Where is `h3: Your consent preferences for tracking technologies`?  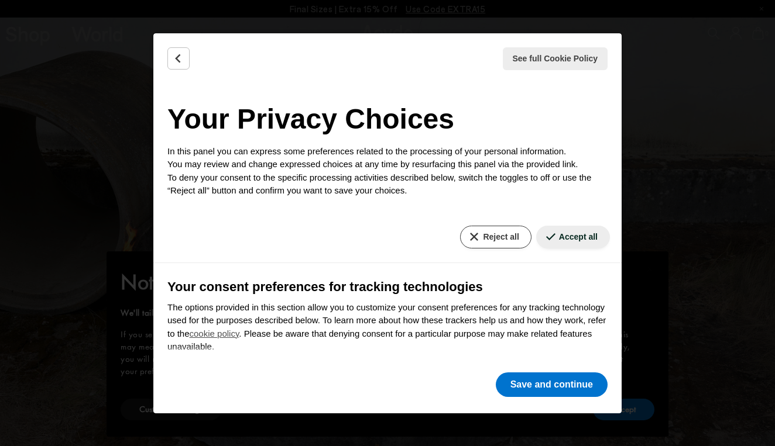
h3: Your consent preferences for tracking technologies is located at coordinates (387, 287).